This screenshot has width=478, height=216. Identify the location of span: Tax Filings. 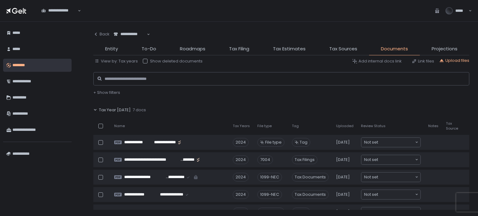
(305, 160).